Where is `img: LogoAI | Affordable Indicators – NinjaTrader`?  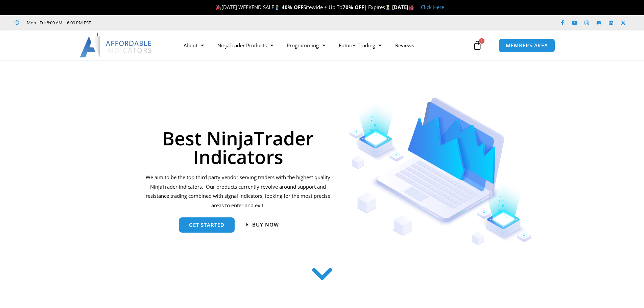
img: LogoAI | Affordable Indicators – NinjaTrader is located at coordinates (116, 45).